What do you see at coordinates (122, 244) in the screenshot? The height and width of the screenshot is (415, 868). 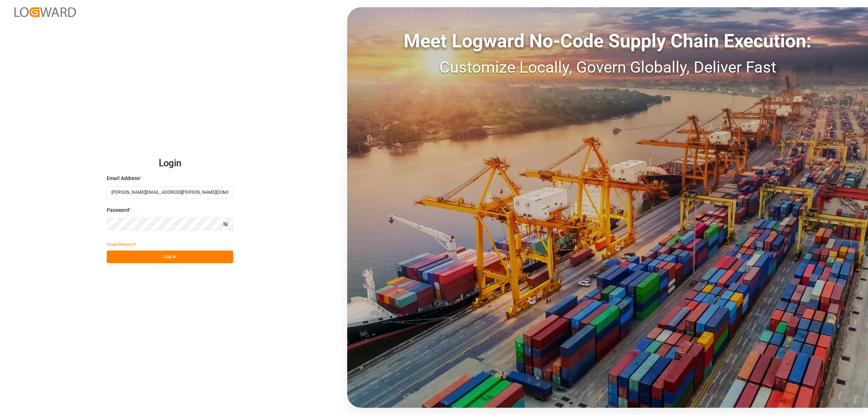 I see `button: Forgot Password?` at bounding box center [122, 244].